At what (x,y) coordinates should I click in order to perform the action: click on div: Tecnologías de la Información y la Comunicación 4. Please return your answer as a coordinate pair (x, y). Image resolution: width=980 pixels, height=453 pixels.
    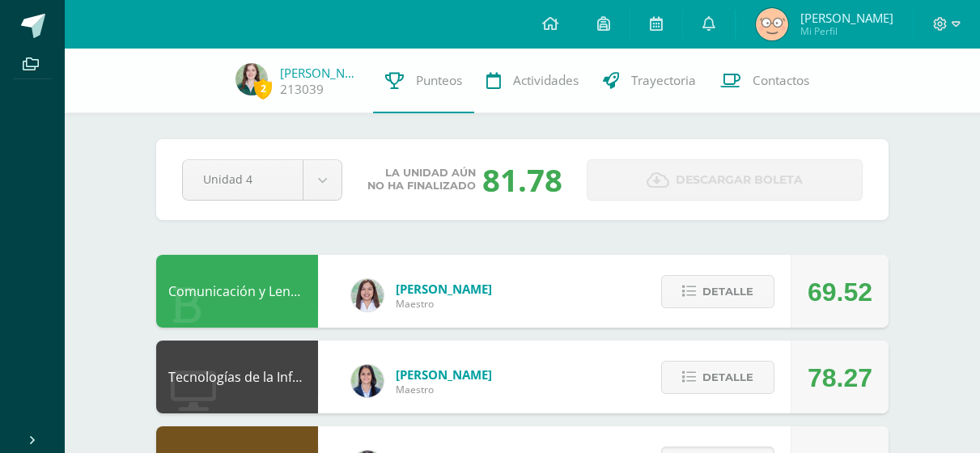
    Looking at the image, I should click on (237, 377).